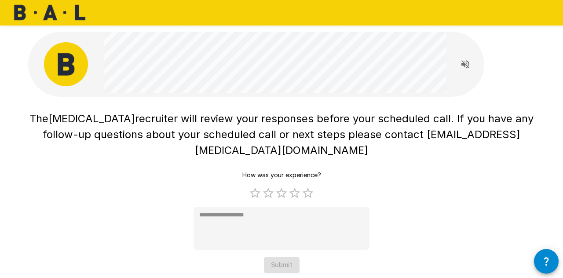  I want to click on span: The, so click(39, 118).